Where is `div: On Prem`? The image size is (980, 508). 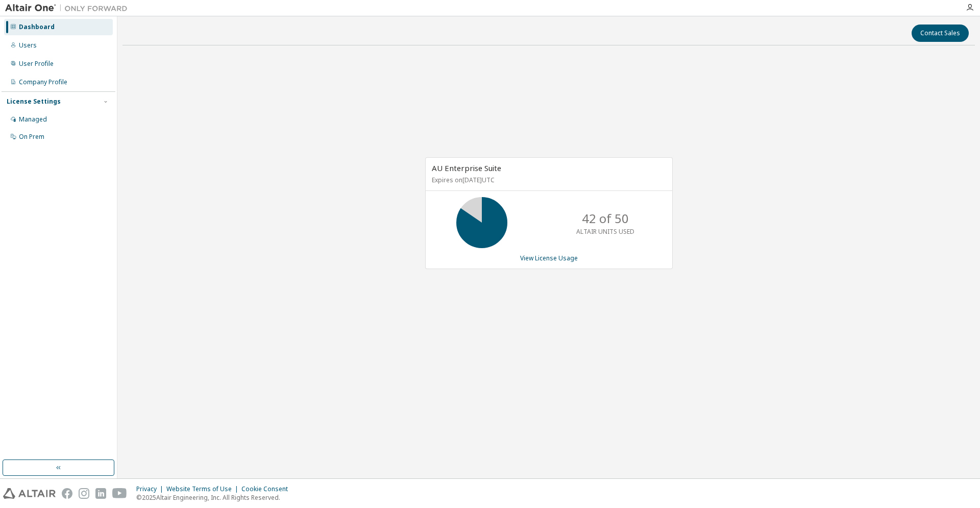 div: On Prem is located at coordinates (32, 137).